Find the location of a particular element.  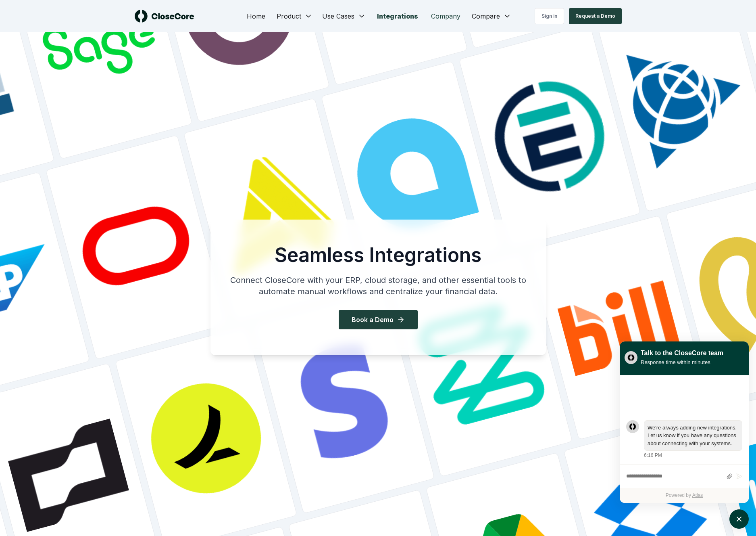

a: Home is located at coordinates (256, 16).